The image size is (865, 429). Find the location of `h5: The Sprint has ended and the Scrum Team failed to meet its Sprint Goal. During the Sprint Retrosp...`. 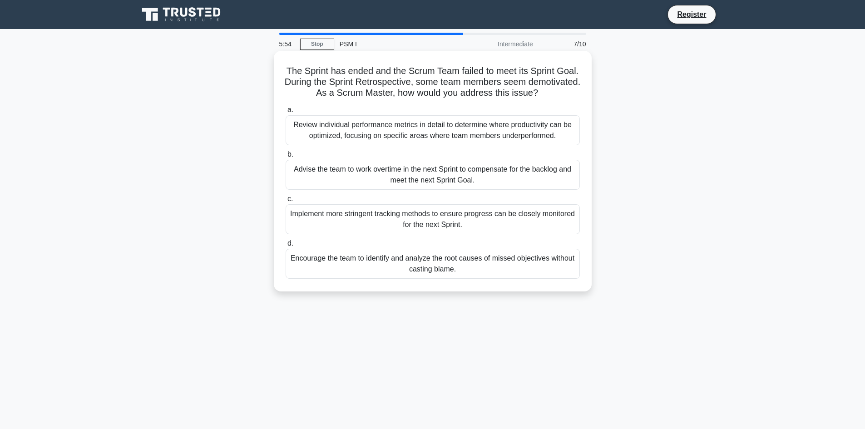

h5: The Sprint has ended and the Scrum Team failed to meet its Sprint Goal. During the Sprint Retrosp... is located at coordinates (433, 82).